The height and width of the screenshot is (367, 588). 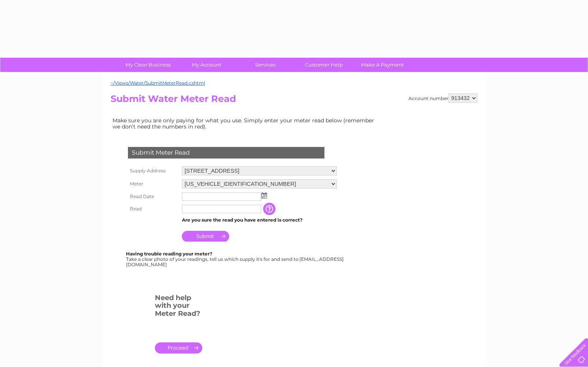 What do you see at coordinates (153, 184) in the screenshot?
I see `th: Meter` at bounding box center [153, 184].